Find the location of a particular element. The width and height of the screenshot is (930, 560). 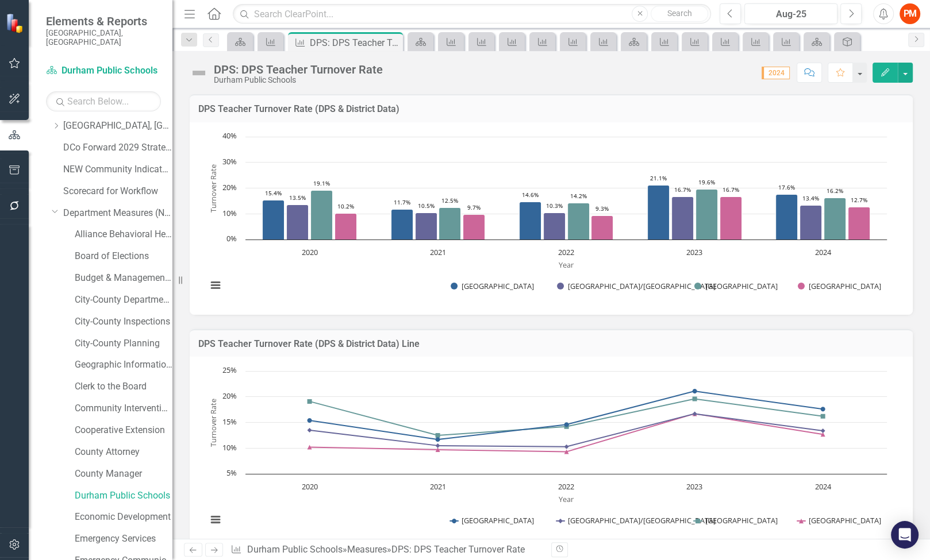

div: Durham Public Schools is located at coordinates (298, 80).